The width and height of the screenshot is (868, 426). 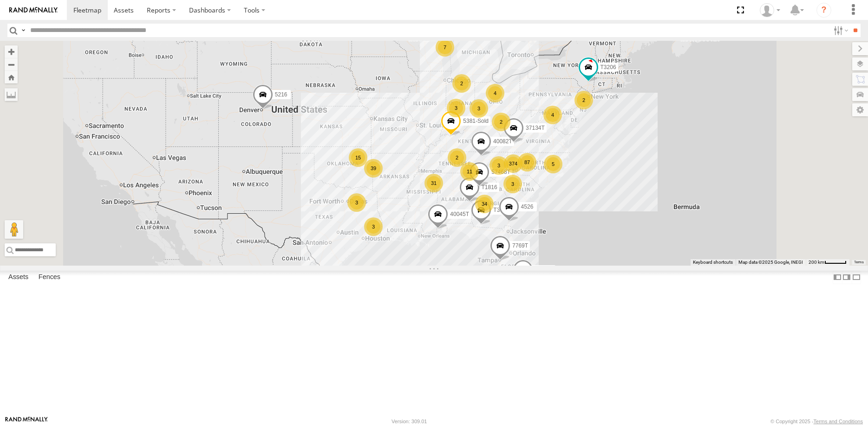 I want to click on div: 39, so click(x=373, y=168).